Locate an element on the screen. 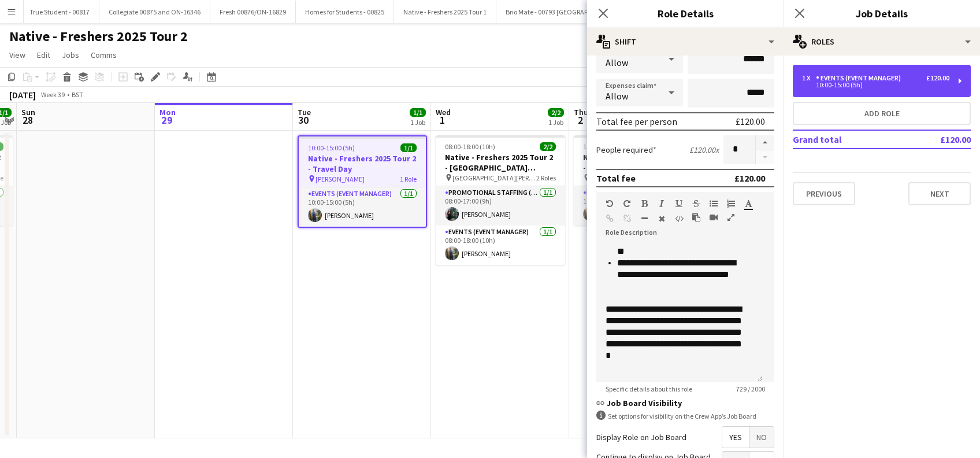  div: 10:00-15:00 (5h)1/1Native - Freshers 2025 Tour 2 - Van Return The Crowd Agency1 RoleEvents (Event... is located at coordinates (639, 180).